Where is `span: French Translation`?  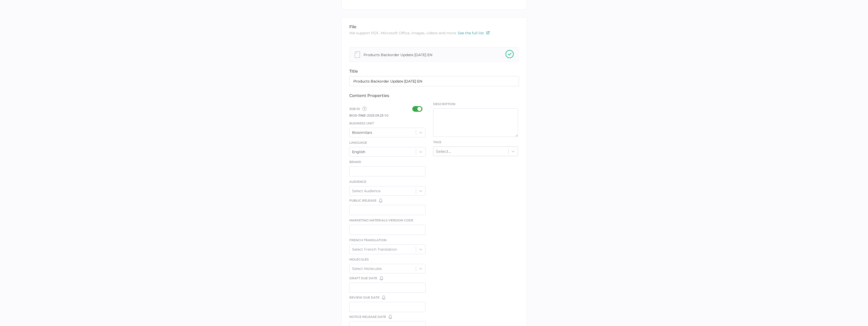 span: French Translation is located at coordinates (368, 240).